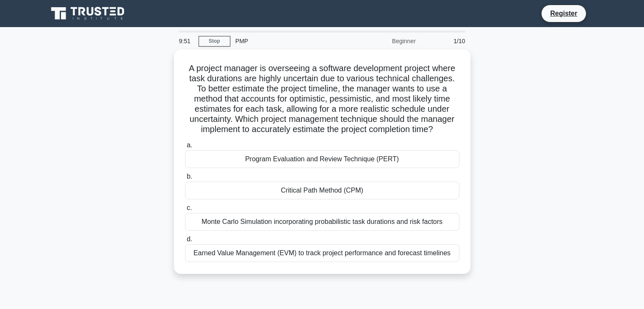 Image resolution: width=644 pixels, height=309 pixels. What do you see at coordinates (446, 41) in the screenshot?
I see `div: 1/10` at bounding box center [446, 41].